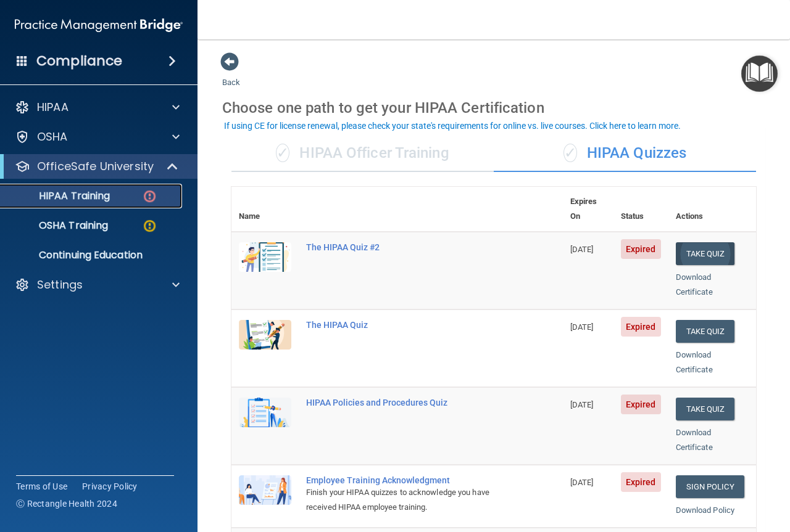 Image resolution: width=790 pixels, height=532 pixels. I want to click on div: Choose one path to get your HIPAA Certification, so click(493, 108).